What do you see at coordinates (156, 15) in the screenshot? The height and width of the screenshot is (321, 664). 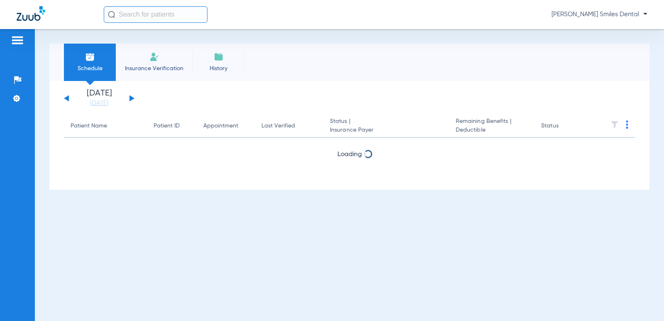 I see `input: Search for patients` at bounding box center [156, 15].